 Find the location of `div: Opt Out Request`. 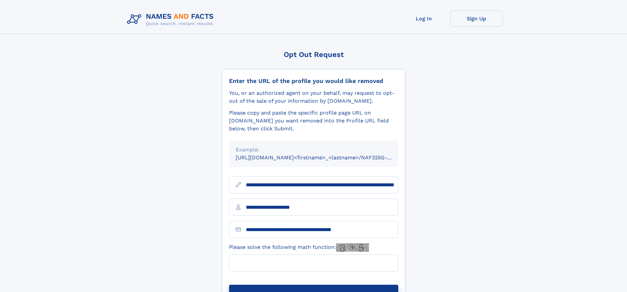

div: Opt Out Request is located at coordinates (314, 54).